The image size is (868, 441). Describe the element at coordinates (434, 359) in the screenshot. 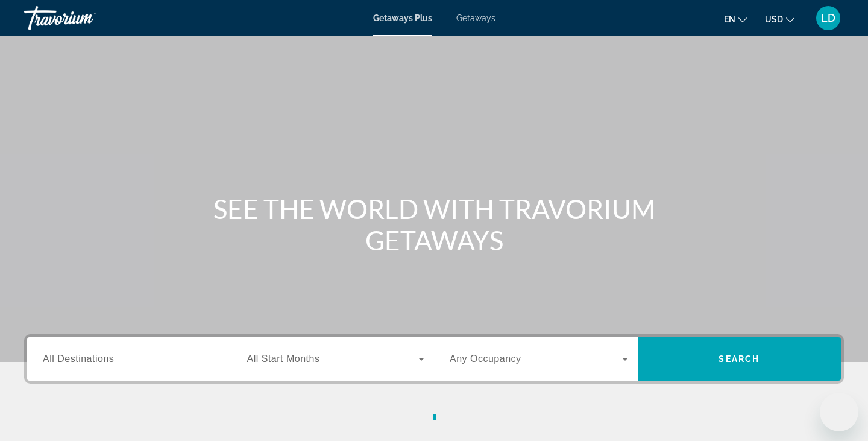

I see `div: Search widget` at that location.